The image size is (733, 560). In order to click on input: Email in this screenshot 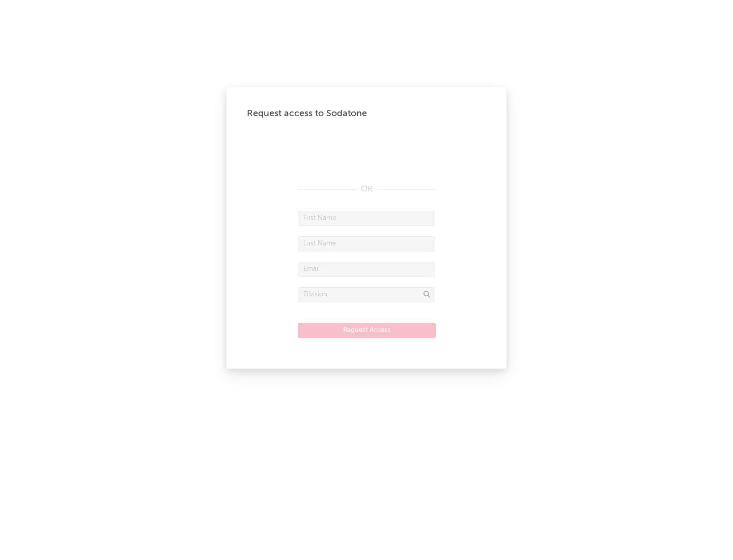, I will do `click(366, 269)`.